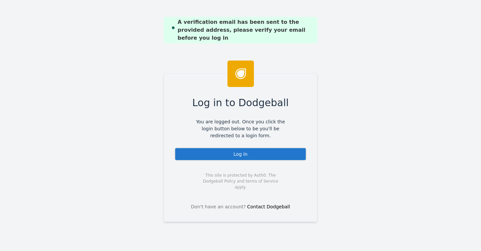  What do you see at coordinates (241, 154) in the screenshot?
I see `div: Log In` at bounding box center [241, 154].